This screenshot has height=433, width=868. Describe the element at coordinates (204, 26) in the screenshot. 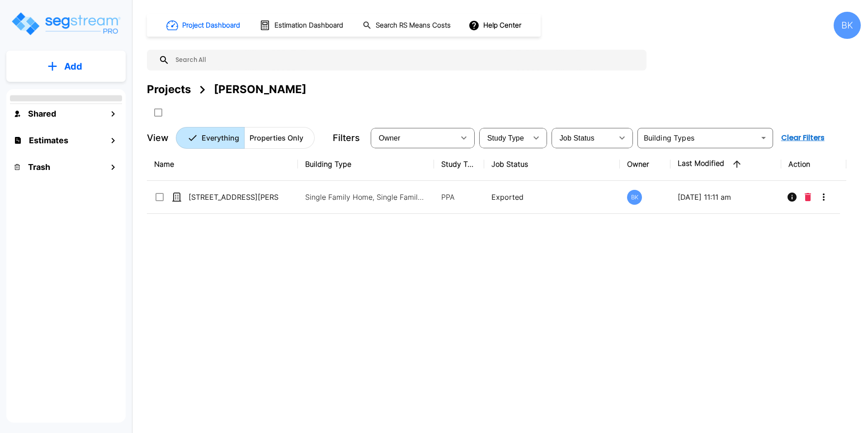

I see `button: Project Dashboard` at that location.